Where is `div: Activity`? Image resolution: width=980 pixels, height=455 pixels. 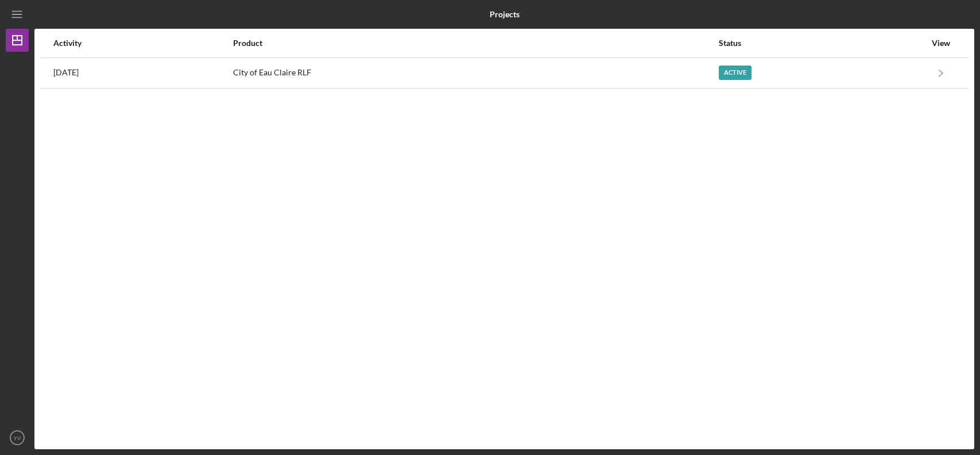
div: Activity is located at coordinates (143, 43).